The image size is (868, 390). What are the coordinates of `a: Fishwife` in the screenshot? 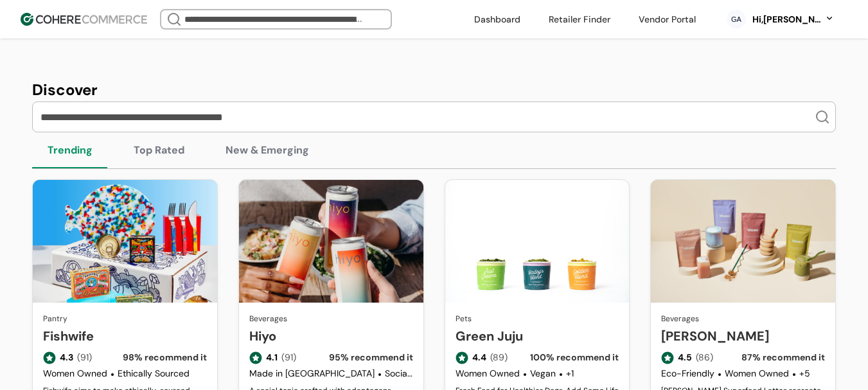 It's located at (125, 336).